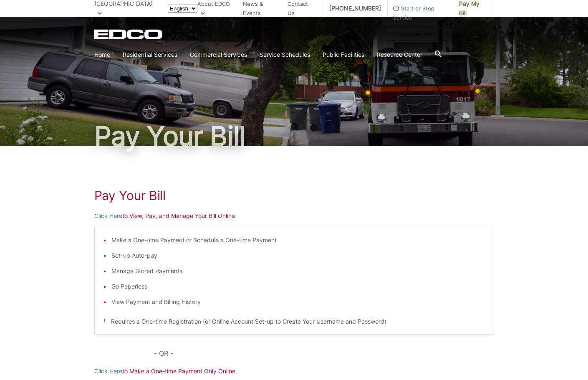 This screenshot has height=380, width=588. Describe the element at coordinates (294, 322) in the screenshot. I see `p: * Requires a One-time Registration (or Online Account Set-up to Create Your Username and Password)` at that location.